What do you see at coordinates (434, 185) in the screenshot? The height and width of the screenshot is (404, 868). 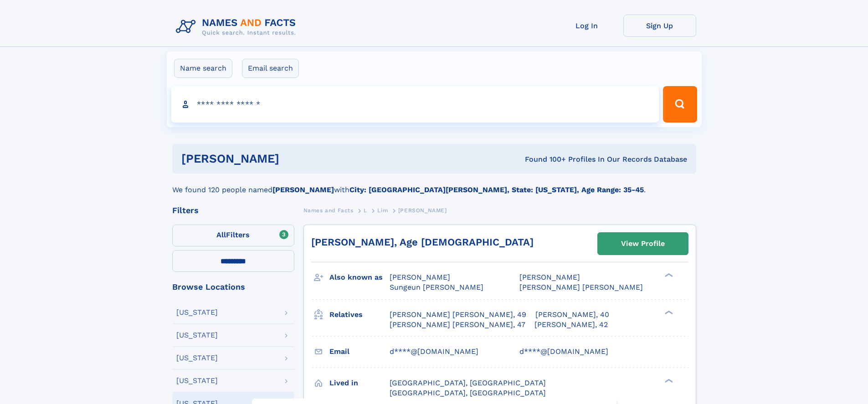 I see `div: We found 120 people named with .` at bounding box center [434, 185].